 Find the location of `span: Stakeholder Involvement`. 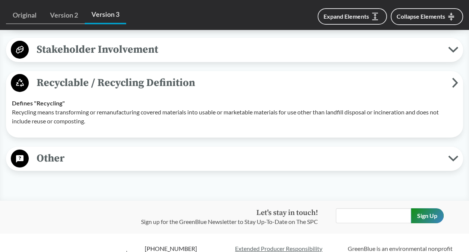

span: Stakeholder Involvement is located at coordinates (239, 49).